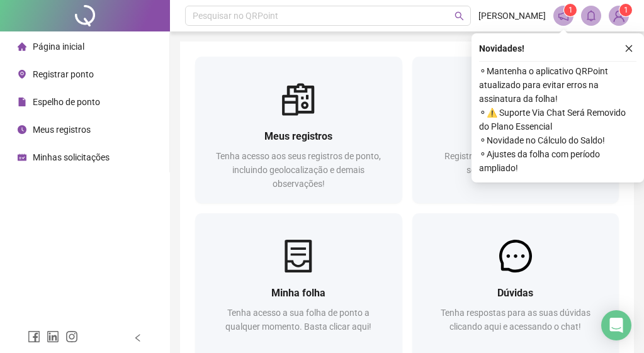 The image size is (644, 353). I want to click on span: Minhas solicitações, so click(71, 158).